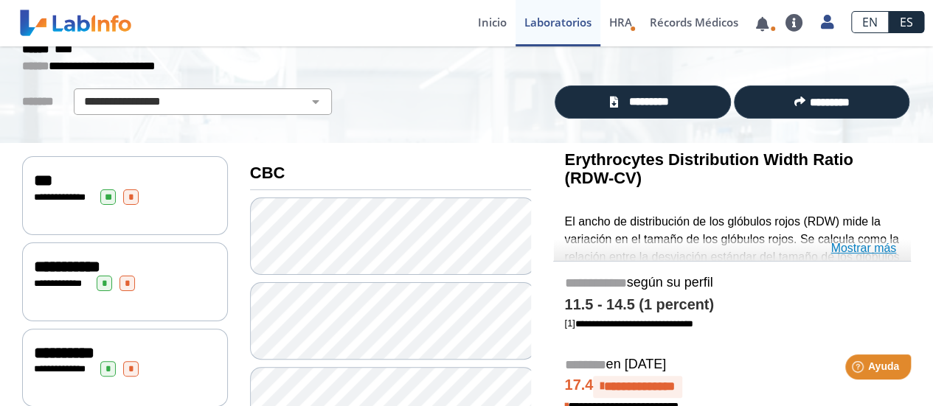 This screenshot has height=406, width=933. What do you see at coordinates (268, 173) in the screenshot?
I see `b: CBC` at bounding box center [268, 173].